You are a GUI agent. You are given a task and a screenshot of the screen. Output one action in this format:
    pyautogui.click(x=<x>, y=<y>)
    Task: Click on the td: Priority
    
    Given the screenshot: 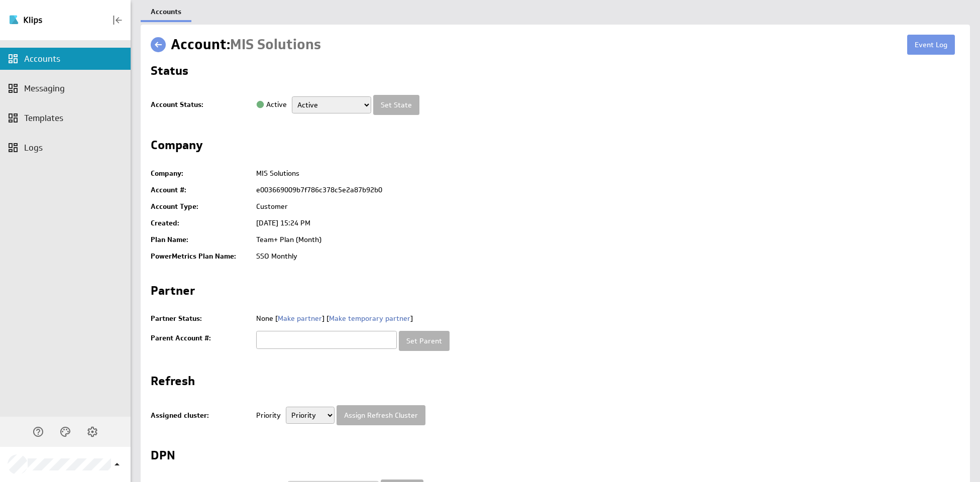 What is the action you would take?
    pyautogui.click(x=266, y=415)
    